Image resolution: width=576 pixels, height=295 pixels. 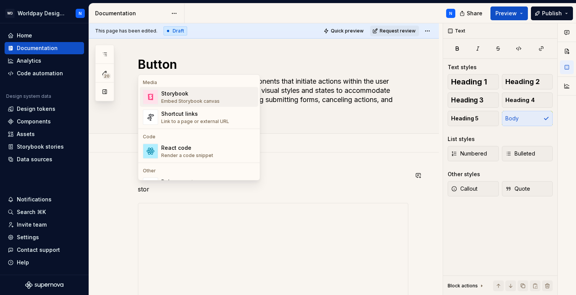 What do you see at coordinates (44, 48) in the screenshot?
I see `a: Documentation` at bounding box center [44, 48].